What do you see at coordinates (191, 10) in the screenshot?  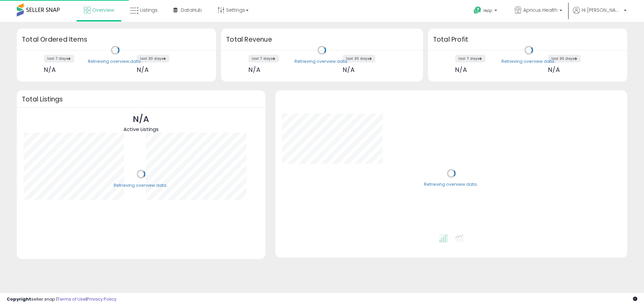 I see `span: DataHub` at bounding box center [191, 10].